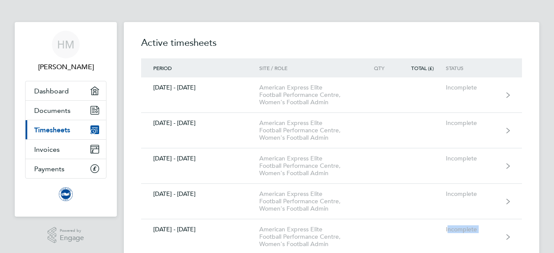 This screenshot has width=554, height=253. I want to click on span: Dashboard, so click(51, 91).